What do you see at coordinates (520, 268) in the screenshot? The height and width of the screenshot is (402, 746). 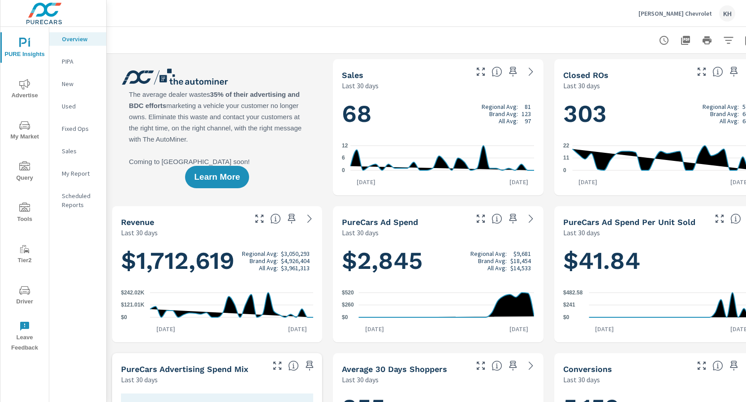 I see `p: $14,533` at bounding box center [520, 268].